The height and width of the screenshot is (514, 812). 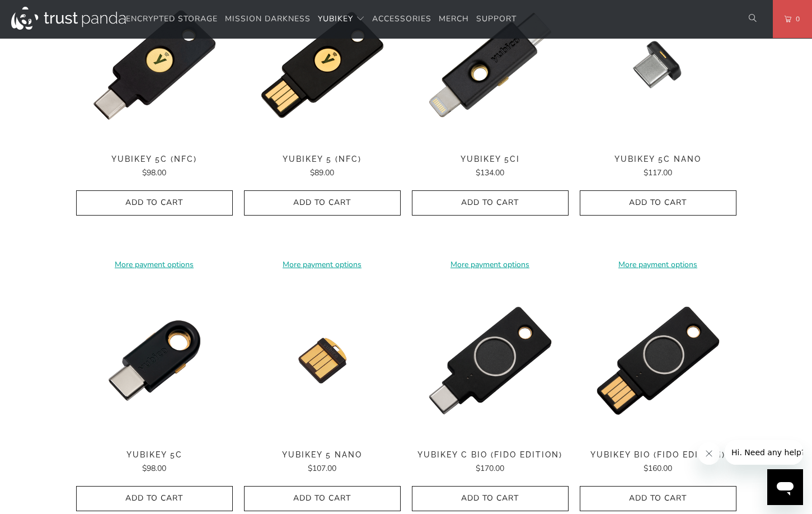 I want to click on span: $117.00, so click(x=657, y=172).